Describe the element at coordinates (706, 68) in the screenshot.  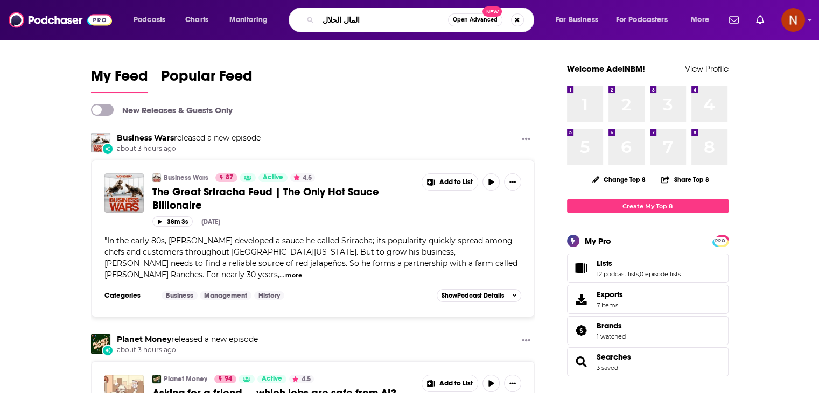
I see `a: View Profile` at that location.